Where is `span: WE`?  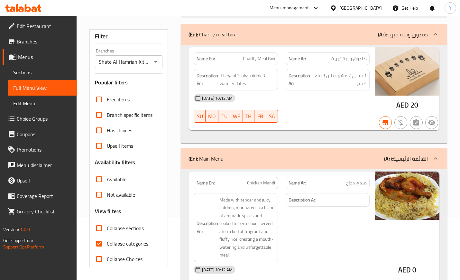
span: WE is located at coordinates (236, 116).